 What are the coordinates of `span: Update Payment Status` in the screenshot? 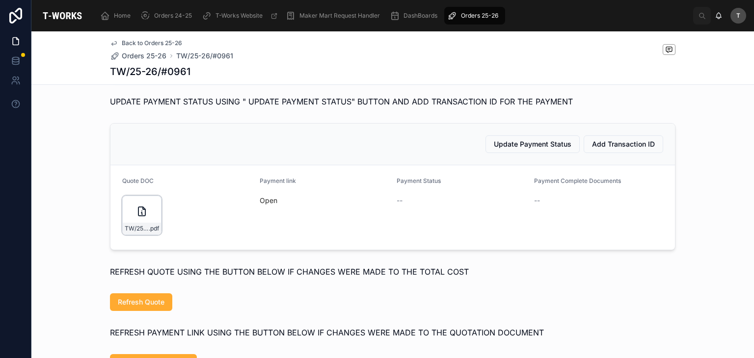 It's located at (532, 144).